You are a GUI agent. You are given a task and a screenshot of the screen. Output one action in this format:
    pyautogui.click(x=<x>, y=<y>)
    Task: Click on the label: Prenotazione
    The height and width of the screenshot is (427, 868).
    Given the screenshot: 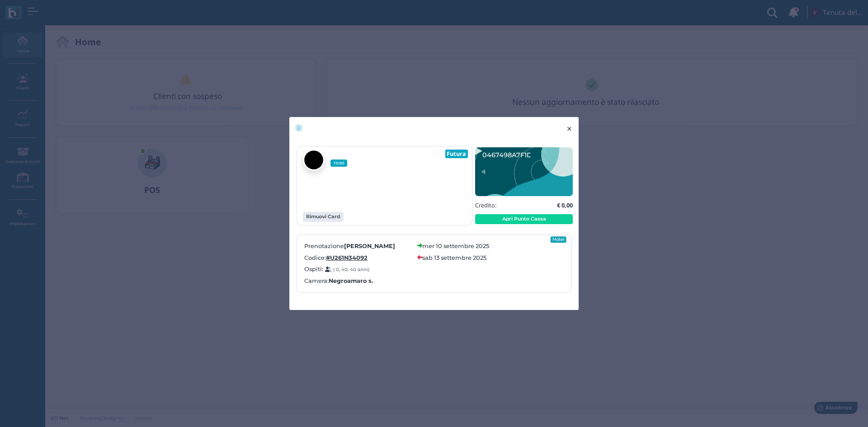 What is the action you would take?
    pyautogui.click(x=358, y=246)
    